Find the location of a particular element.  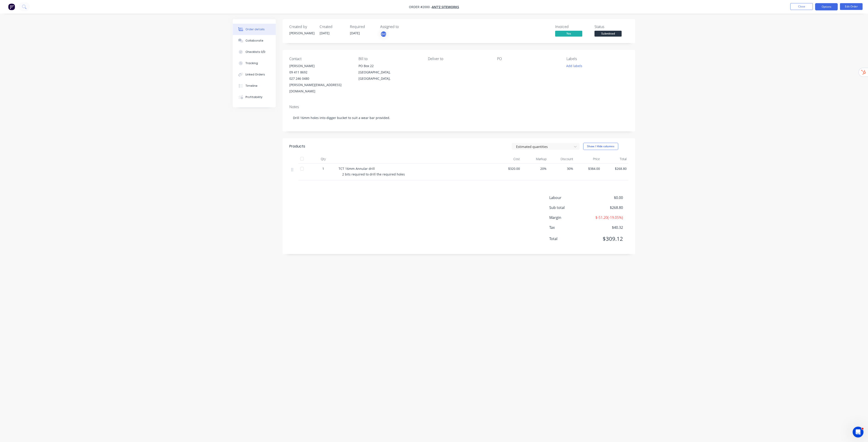

div: PO Box 22 is located at coordinates (390, 66).